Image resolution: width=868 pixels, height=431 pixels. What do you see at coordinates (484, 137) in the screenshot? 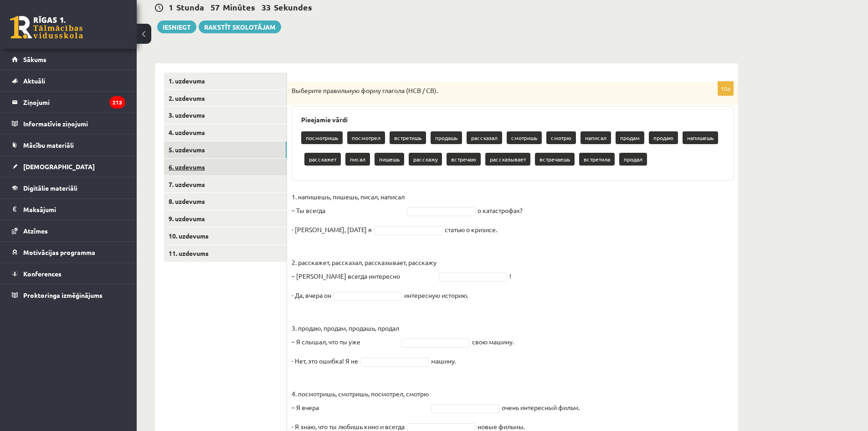
I see `p: рассказал` at bounding box center [484, 137].